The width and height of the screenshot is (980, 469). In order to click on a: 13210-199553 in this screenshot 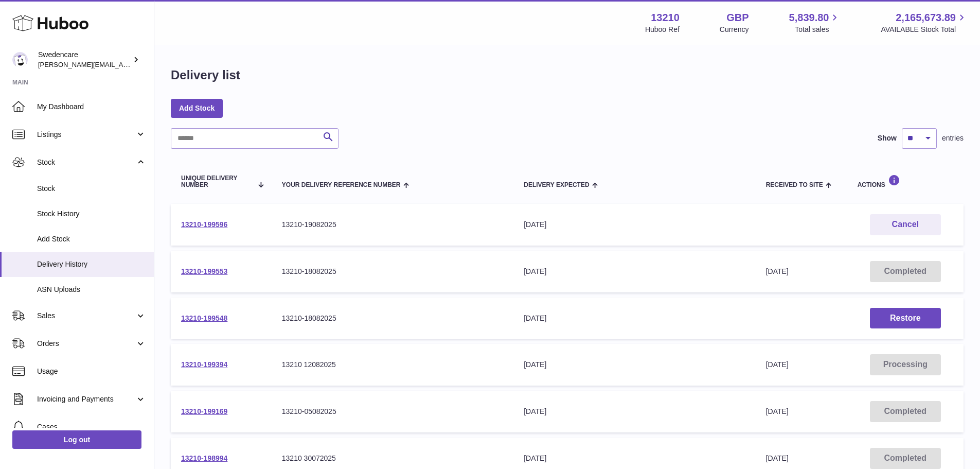, I will do `click(205, 271)`.